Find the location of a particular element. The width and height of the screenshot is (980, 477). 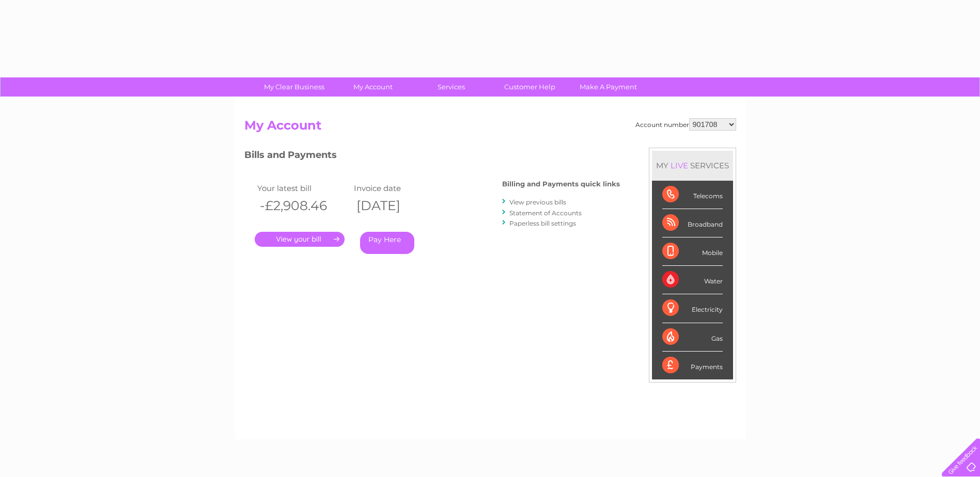

a: Customer Help is located at coordinates (530, 87).